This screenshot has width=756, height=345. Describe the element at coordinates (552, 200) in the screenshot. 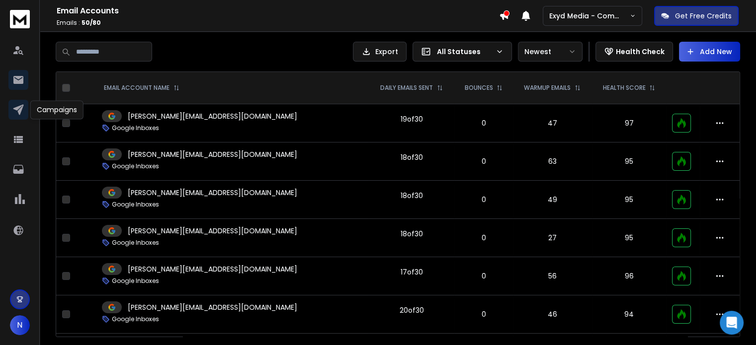

I see `td: 49` at that location.